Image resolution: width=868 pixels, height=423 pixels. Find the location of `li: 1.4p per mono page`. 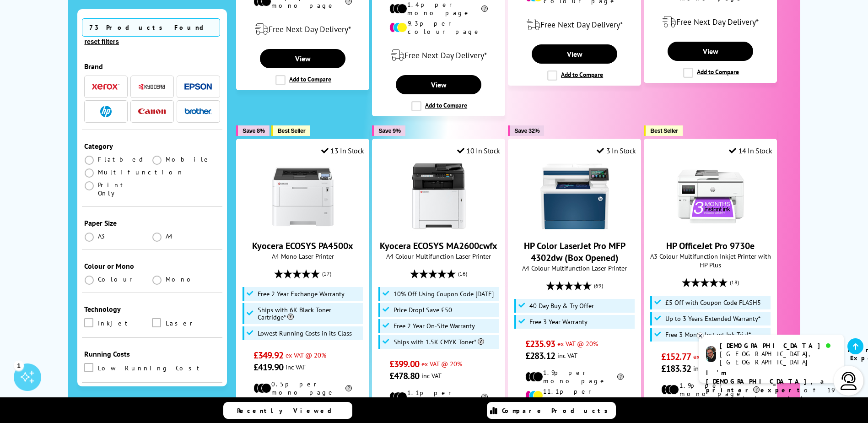

li: 1.4p per mono page is located at coordinates (438, 8).